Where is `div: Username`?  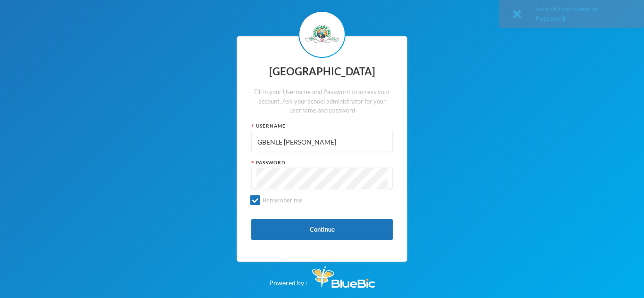 div: Username is located at coordinates (322, 126).